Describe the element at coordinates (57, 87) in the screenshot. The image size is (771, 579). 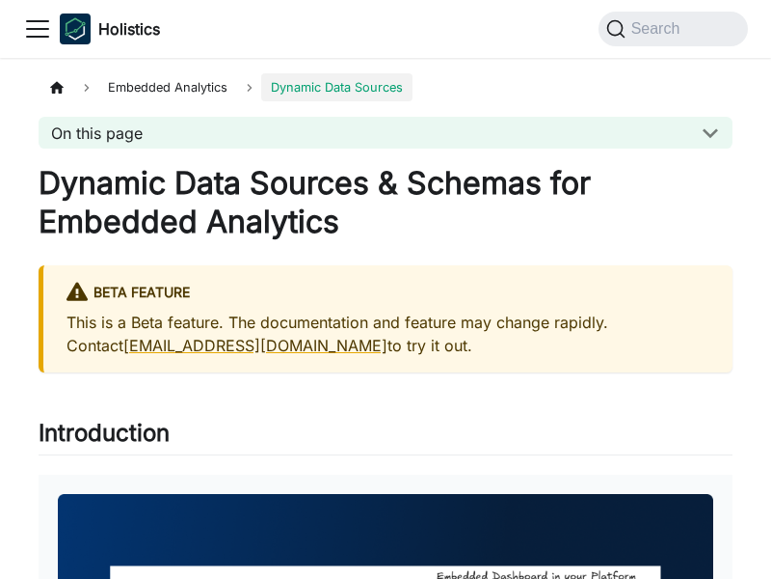
I see `a: Home page` at that location.